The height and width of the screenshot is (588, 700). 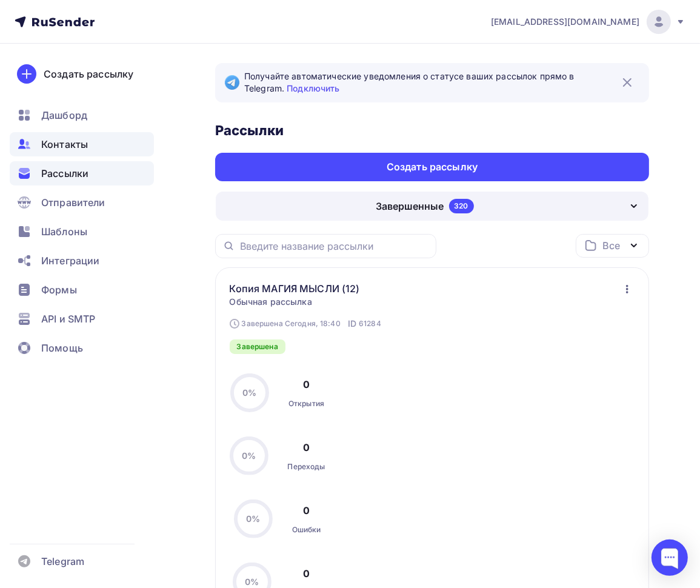 I want to click on button: Все, so click(x=612, y=245).